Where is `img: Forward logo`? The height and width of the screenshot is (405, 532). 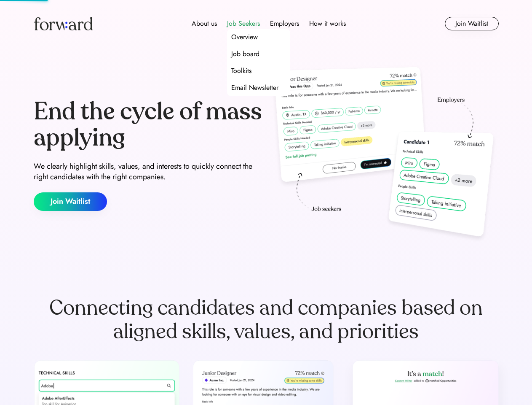
img: Forward logo is located at coordinates (63, 23).